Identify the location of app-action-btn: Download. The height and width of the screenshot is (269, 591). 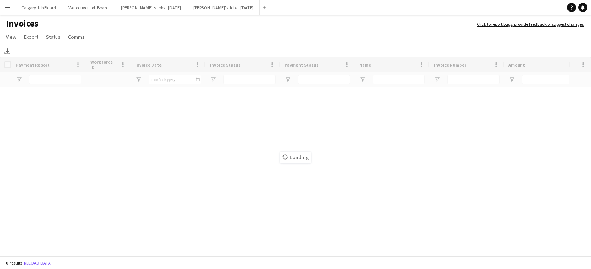
(7, 51).